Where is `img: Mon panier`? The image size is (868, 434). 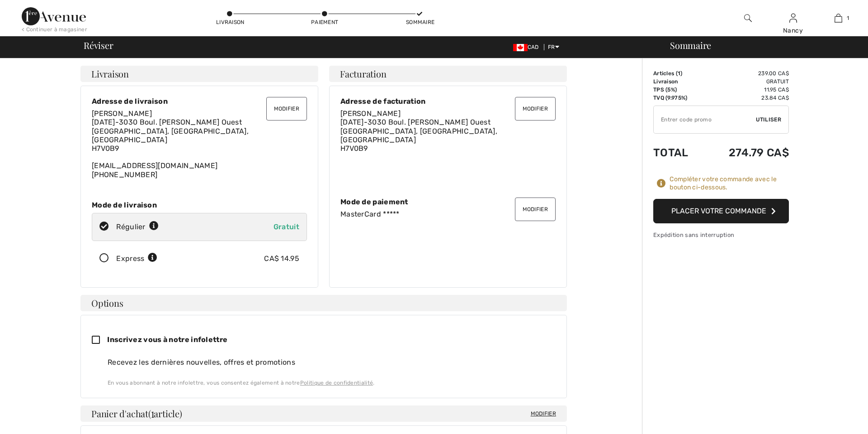 img: Mon panier is located at coordinates (838, 18).